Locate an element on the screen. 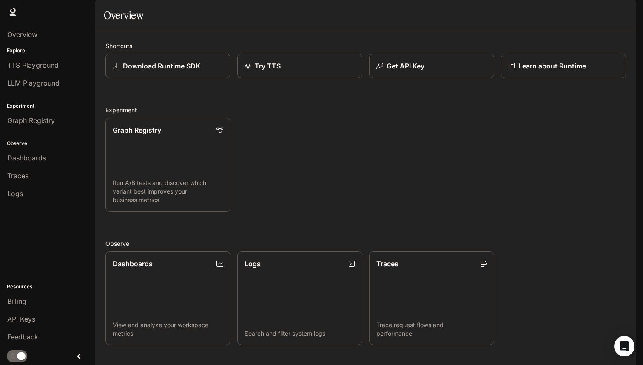 This screenshot has height=365, width=643. p: Dashboards is located at coordinates (133, 264).